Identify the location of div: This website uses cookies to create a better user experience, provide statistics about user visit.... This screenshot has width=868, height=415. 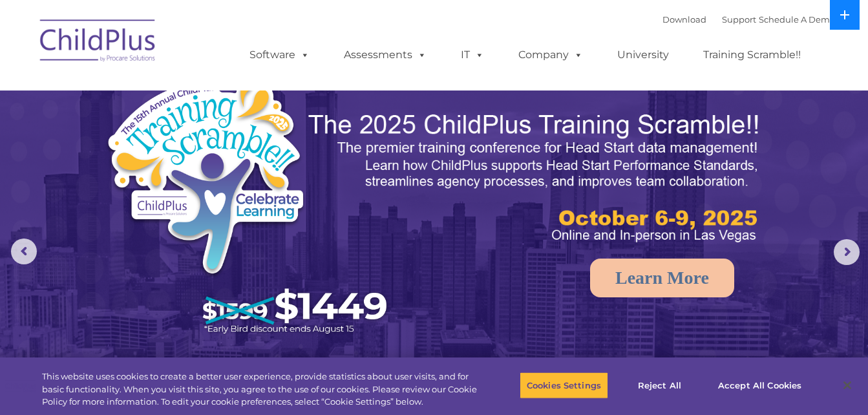
(260, 389).